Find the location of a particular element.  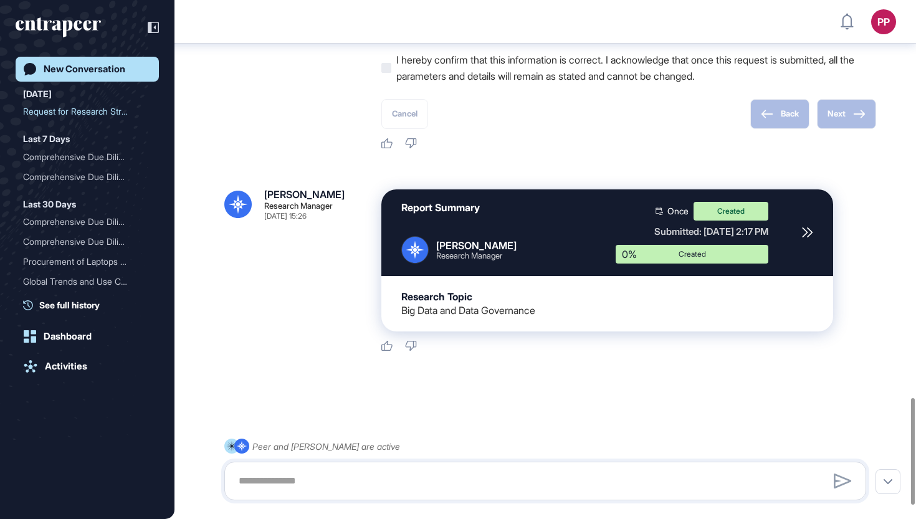

div: PP is located at coordinates (883, 22).